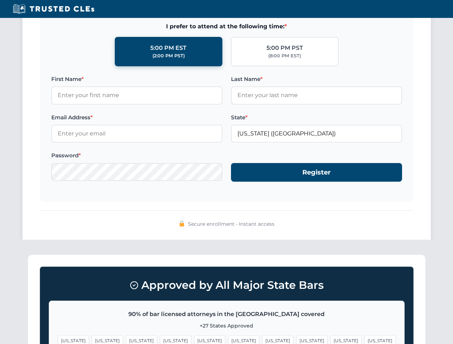 Image resolution: width=453 pixels, height=344 pixels. Describe the element at coordinates (316, 118) in the screenshot. I see `label: State` at that location.